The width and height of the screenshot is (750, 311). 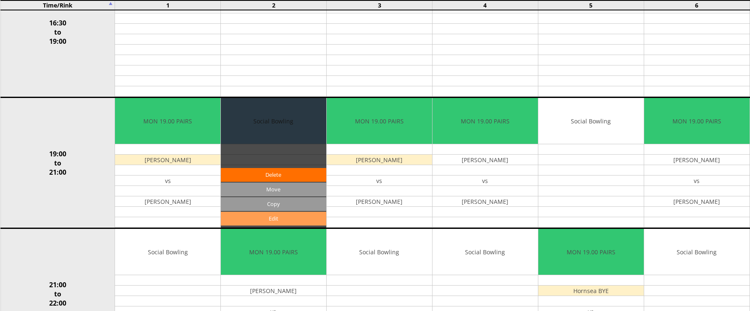 I want to click on input: Move, so click(x=273, y=189).